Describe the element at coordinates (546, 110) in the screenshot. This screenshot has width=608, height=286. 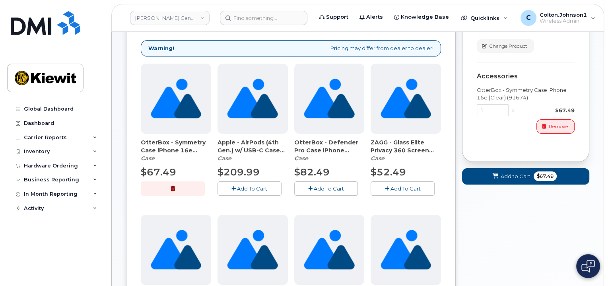
I see `div: $67.49` at that location.